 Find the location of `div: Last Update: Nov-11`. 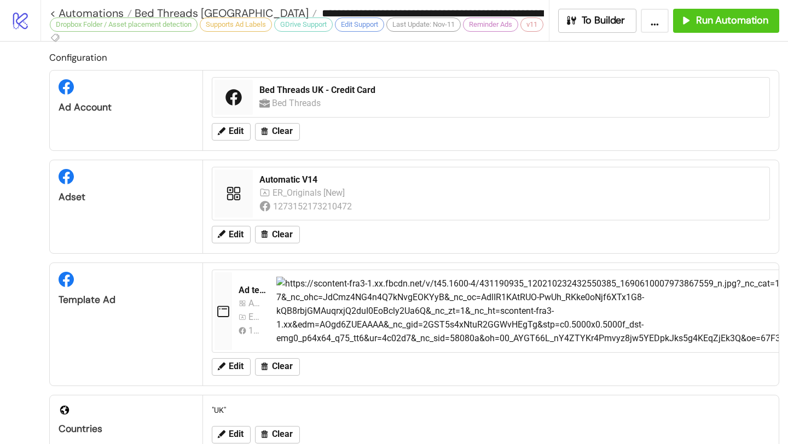

div: Last Update: Nov-11 is located at coordinates (423, 25).